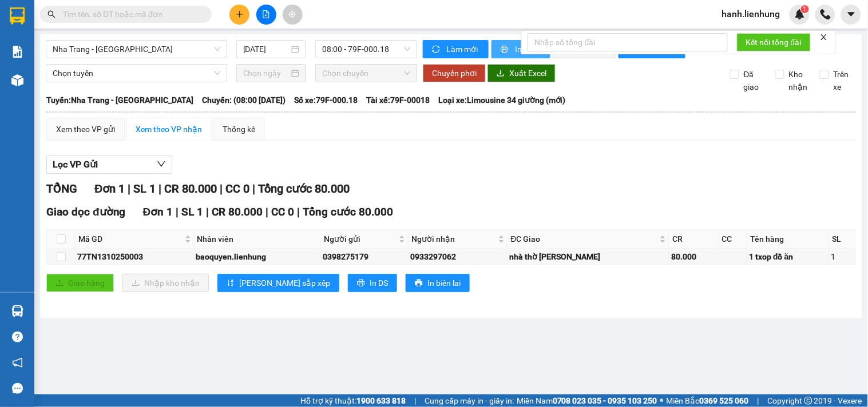 This screenshot has width=868, height=407. I want to click on th: Nhân viên, so click(257, 239).